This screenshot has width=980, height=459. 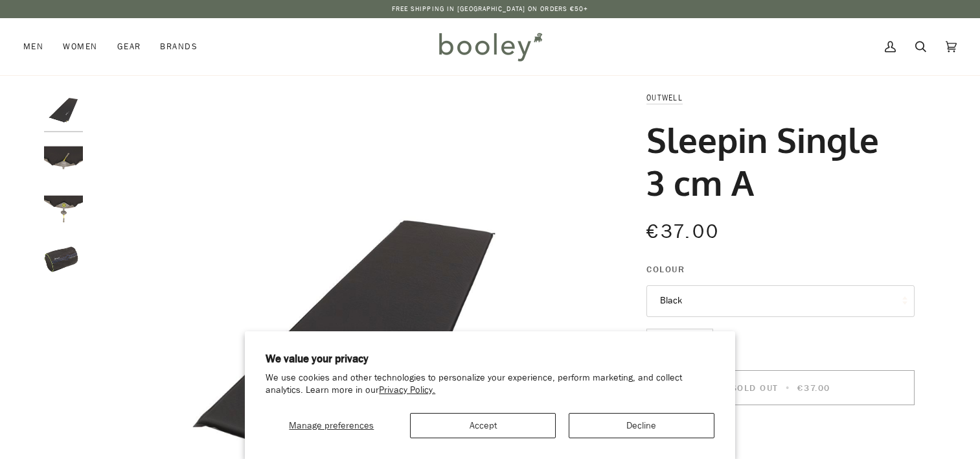 I want to click on span: Colour, so click(x=666, y=269).